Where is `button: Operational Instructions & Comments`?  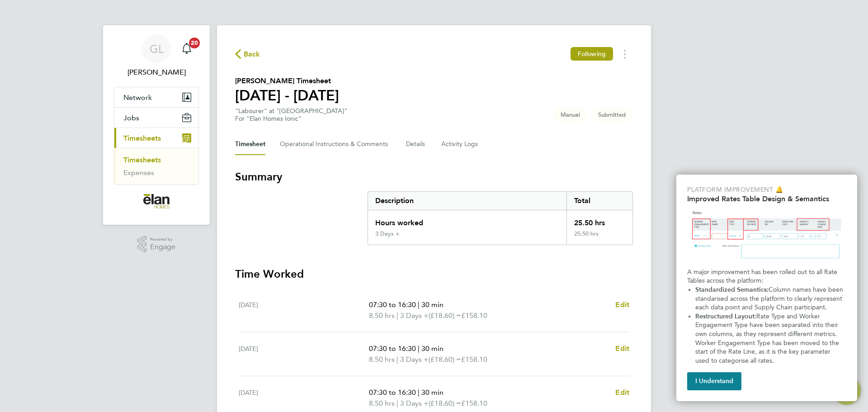
button: Operational Instructions & Comments is located at coordinates (335, 144).